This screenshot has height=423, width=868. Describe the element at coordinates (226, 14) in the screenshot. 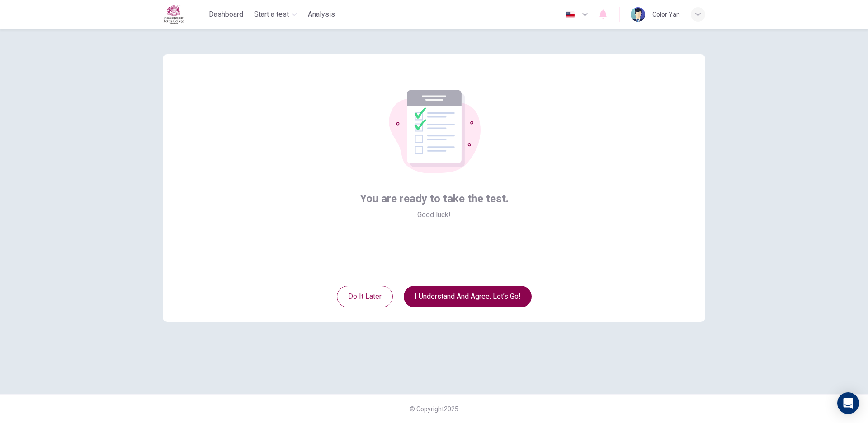

I see `span: Dashboard` at that location.